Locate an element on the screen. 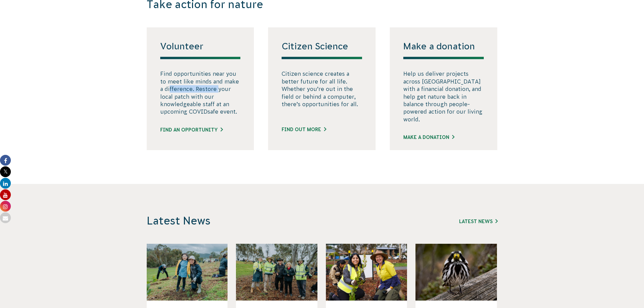  a: Latest News is located at coordinates (478, 222).